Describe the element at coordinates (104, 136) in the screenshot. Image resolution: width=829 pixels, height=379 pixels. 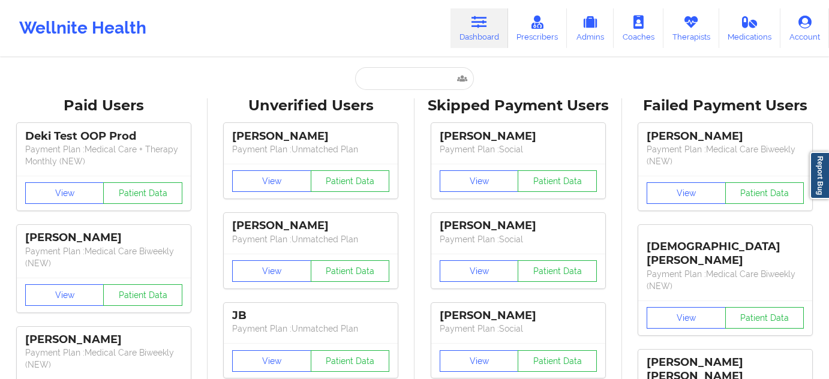
I see `div: Deki Test OOP Prod` at that location.